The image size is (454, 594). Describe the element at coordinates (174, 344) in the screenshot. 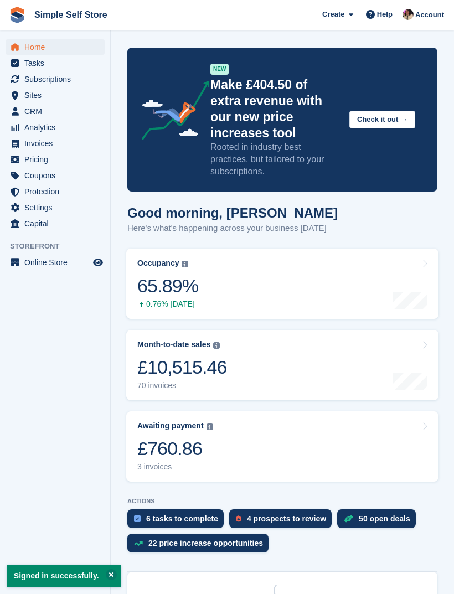

I see `div: Month-to-date sales` at that location.